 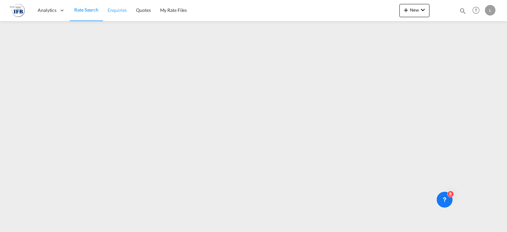 I want to click on button: icon-plus 400-fgNewicon-chevron-down, so click(x=415, y=11).